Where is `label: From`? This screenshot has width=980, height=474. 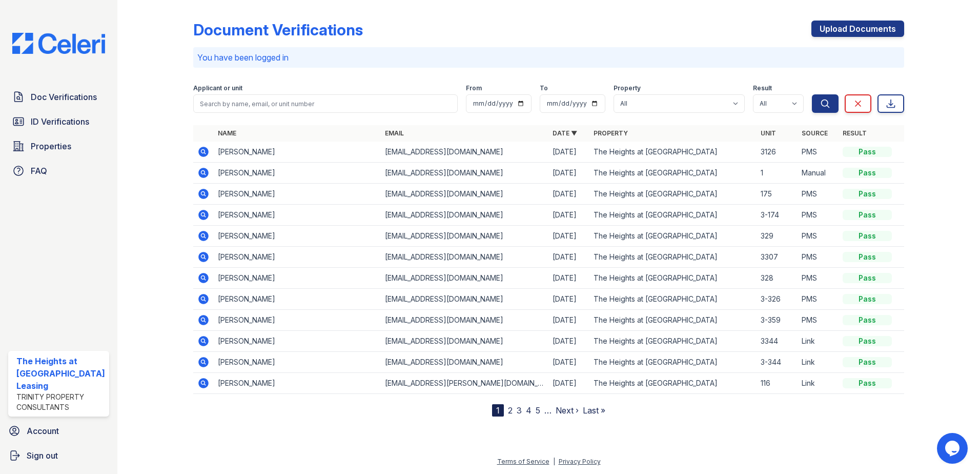
label: From is located at coordinates (474, 88).